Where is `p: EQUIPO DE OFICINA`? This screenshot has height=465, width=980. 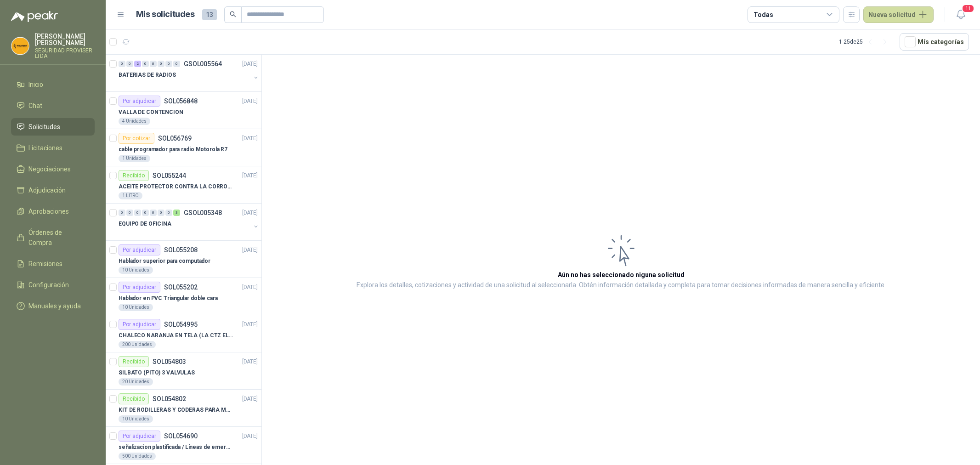
p: EQUIPO DE OFICINA is located at coordinates (145, 224).